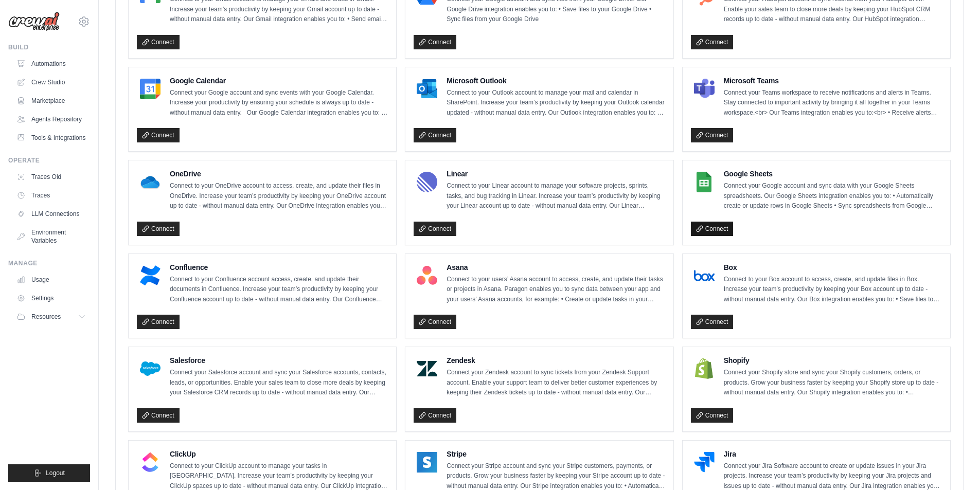 The image size is (980, 490). What do you see at coordinates (279, 290) in the screenshot?
I see `p: Connect to your Confluence account access, create, and update their documents in Confluence. Incr...` at bounding box center [279, 290].